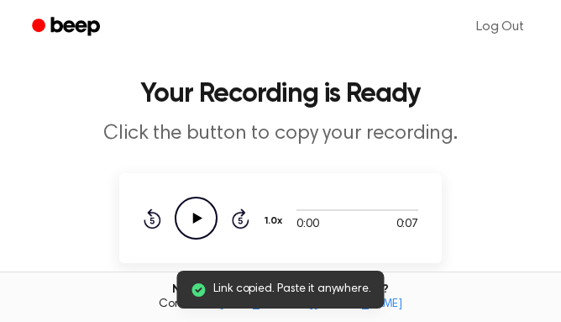 This screenshot has height=322, width=561. Describe the element at coordinates (500, 27) in the screenshot. I see `a: Log Out` at that location.